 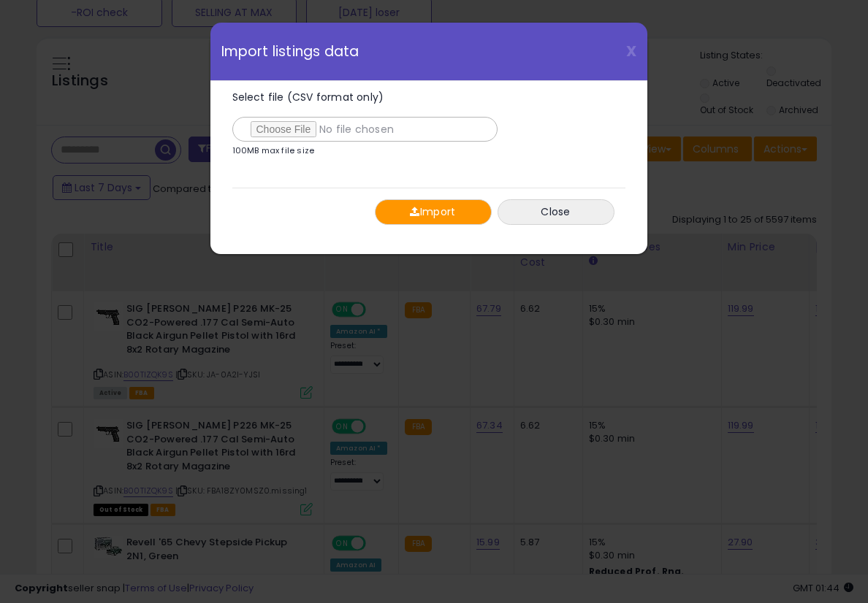 What do you see at coordinates (290, 51) in the screenshot?
I see `span: Import listings data` at bounding box center [290, 51].